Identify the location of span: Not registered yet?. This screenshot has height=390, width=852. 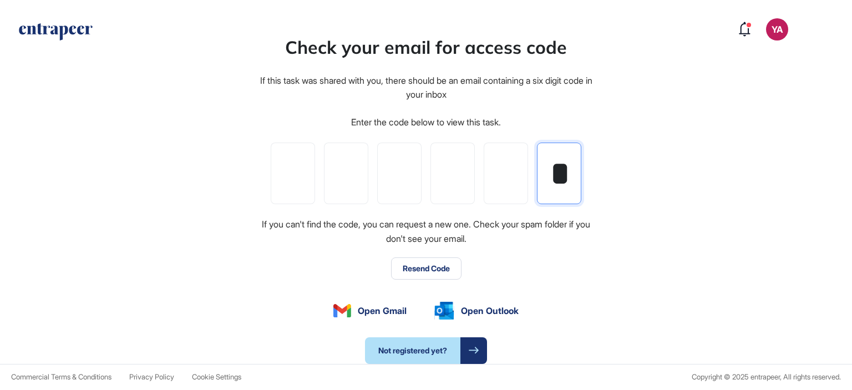
(412, 350).